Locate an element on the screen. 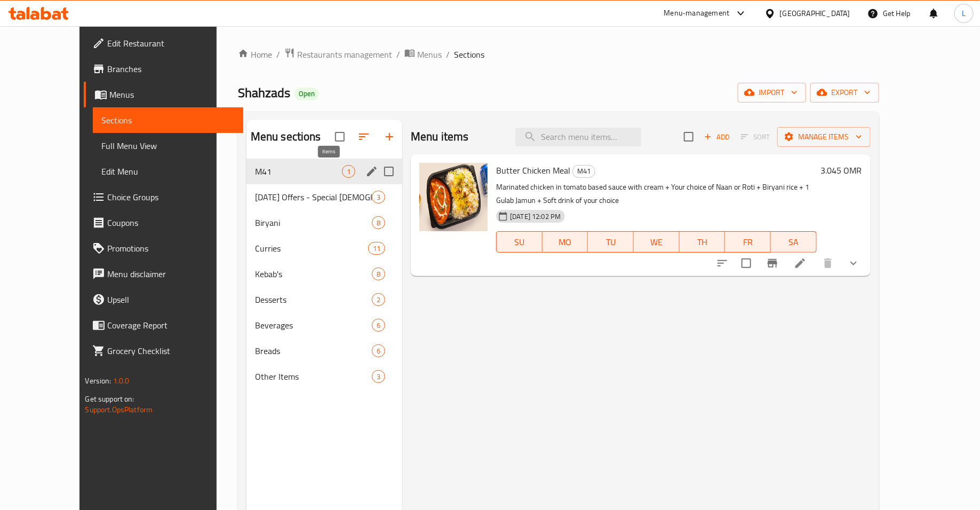 The height and width of the screenshot is (510, 980). button: SA is located at coordinates (794, 242).